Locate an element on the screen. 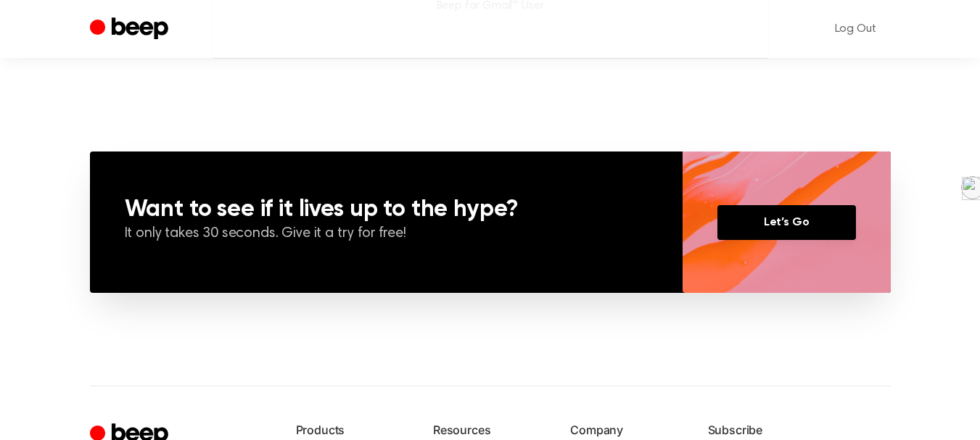  h6: Resources is located at coordinates (490, 430).